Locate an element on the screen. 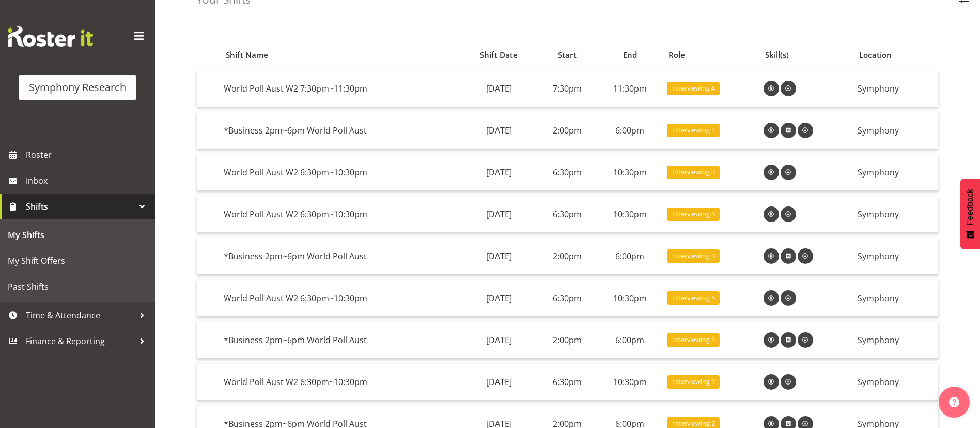 The image size is (980, 428). span: Shift Name is located at coordinates (247, 55).